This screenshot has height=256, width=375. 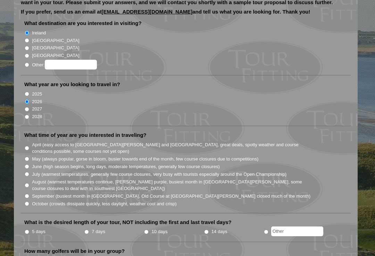 I want to click on label: What time of year are you interested in traveling?, so click(x=85, y=135).